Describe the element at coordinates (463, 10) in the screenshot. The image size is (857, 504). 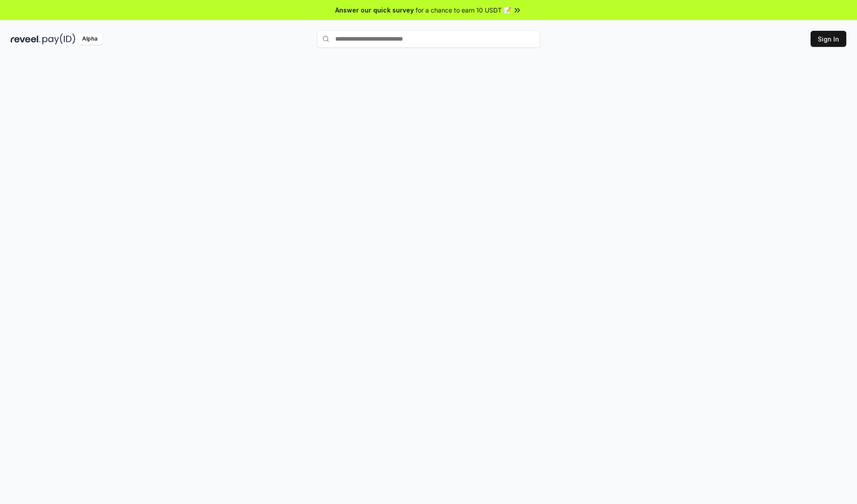
I see `span: for a chance to earn 10 USDT 📝` at that location.